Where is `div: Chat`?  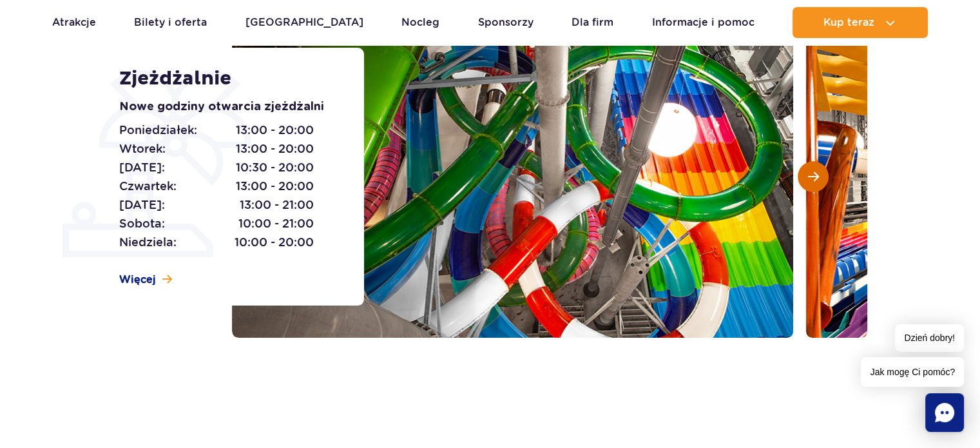
div: Chat is located at coordinates (944, 412).